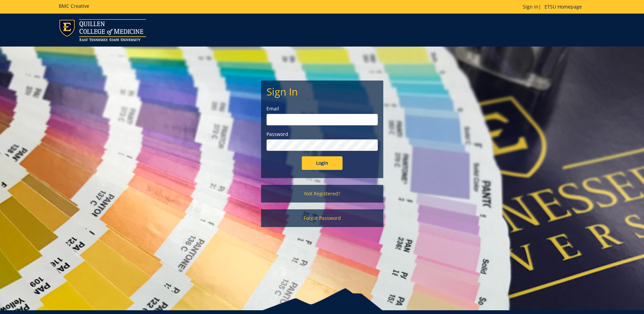  I want to click on label: Email, so click(322, 109).